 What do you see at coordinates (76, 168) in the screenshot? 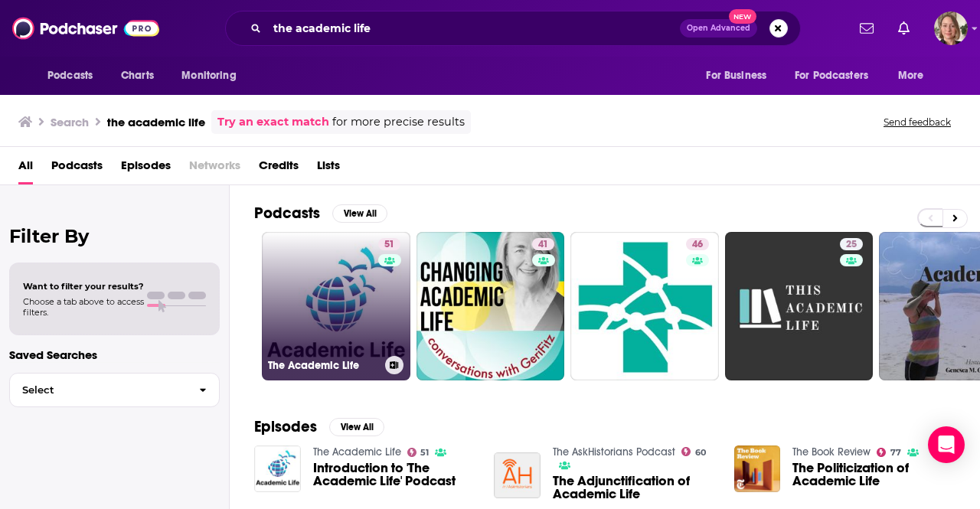
I see `a: Podcasts` at bounding box center [76, 168].